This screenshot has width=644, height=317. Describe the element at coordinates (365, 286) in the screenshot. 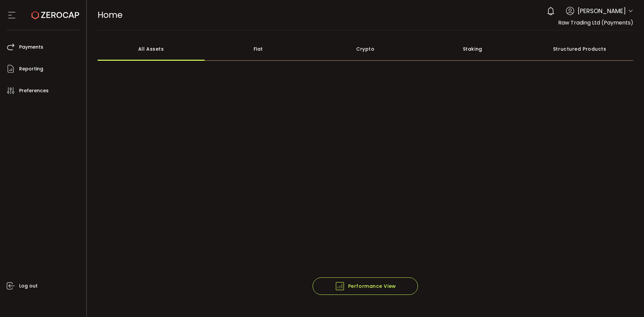

I see `span: Performance View` at that location.